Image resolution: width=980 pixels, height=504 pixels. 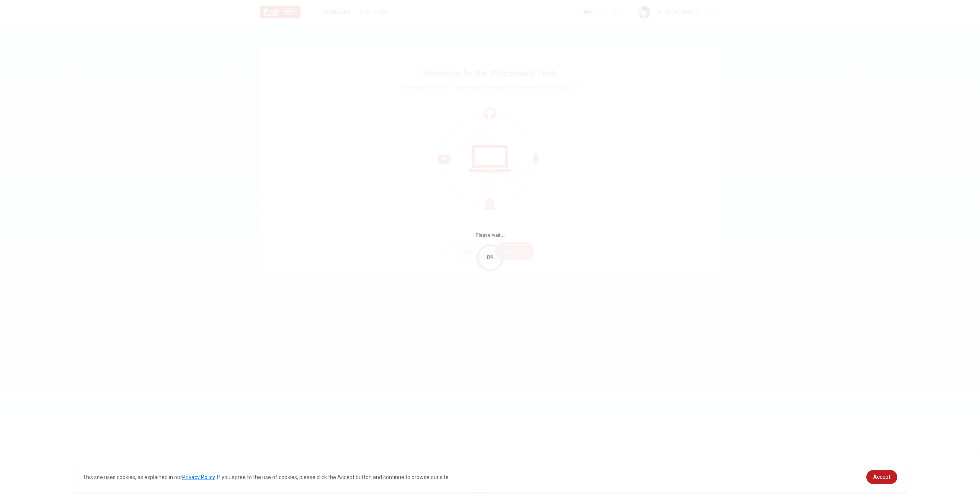 What do you see at coordinates (490, 236) in the screenshot?
I see `span: Please wait...` at bounding box center [490, 236].